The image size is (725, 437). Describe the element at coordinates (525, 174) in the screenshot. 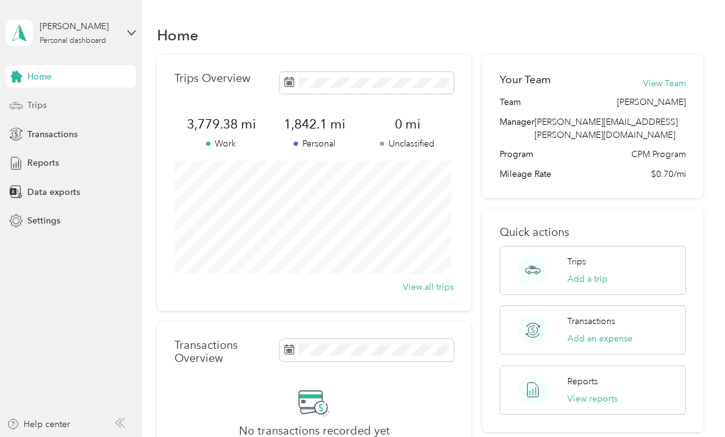

I see `span: Mileage Rate` at that location.